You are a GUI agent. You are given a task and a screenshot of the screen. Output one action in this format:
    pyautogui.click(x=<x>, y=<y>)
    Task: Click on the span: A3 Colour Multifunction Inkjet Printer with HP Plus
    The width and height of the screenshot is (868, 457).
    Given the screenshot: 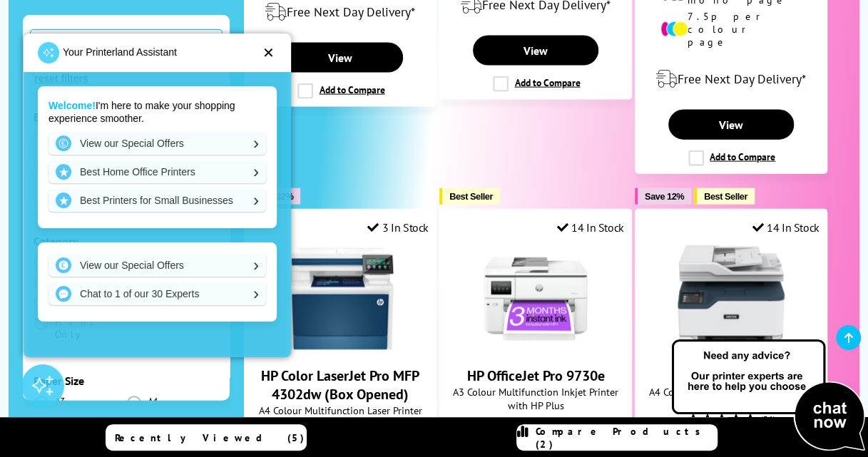 What is the action you would take?
    pyautogui.click(x=536, y=399)
    